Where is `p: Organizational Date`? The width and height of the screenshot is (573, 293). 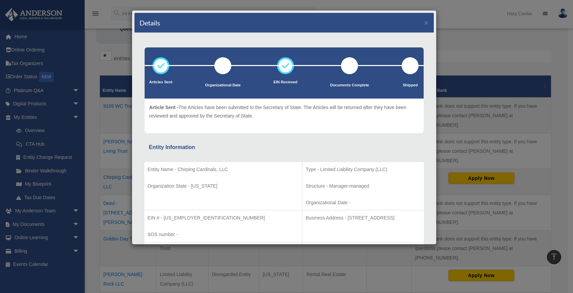 p: Organizational Date is located at coordinates (223, 85).